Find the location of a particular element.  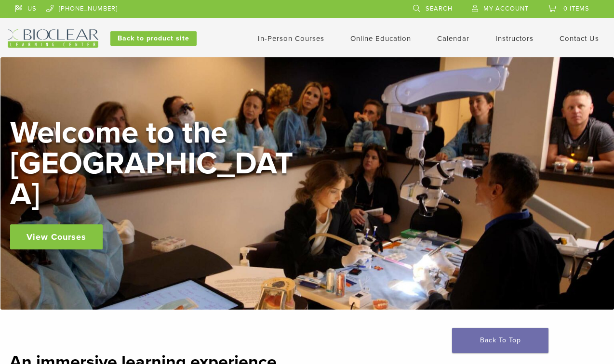

a: Contact Us is located at coordinates (579, 39).